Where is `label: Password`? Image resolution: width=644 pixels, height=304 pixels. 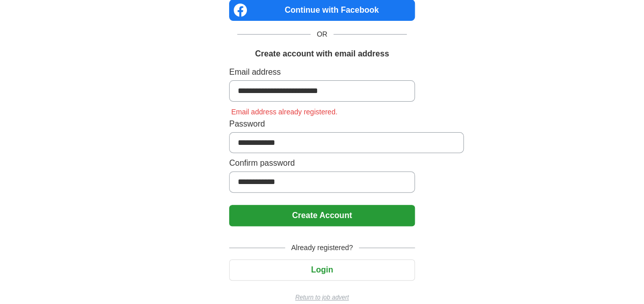 label: Password is located at coordinates (322, 124).